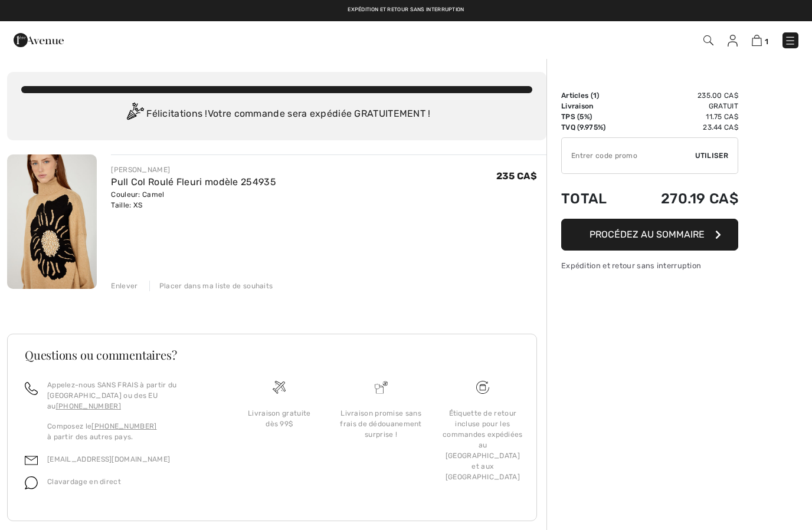  I want to click on div: Enlever, so click(124, 286).